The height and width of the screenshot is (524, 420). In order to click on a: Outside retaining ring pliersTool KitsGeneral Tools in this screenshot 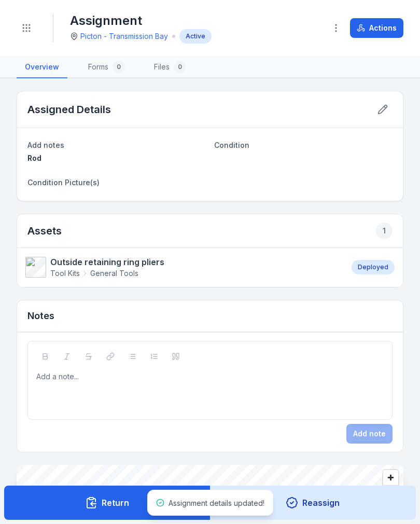, I will do `click(183, 267)`.